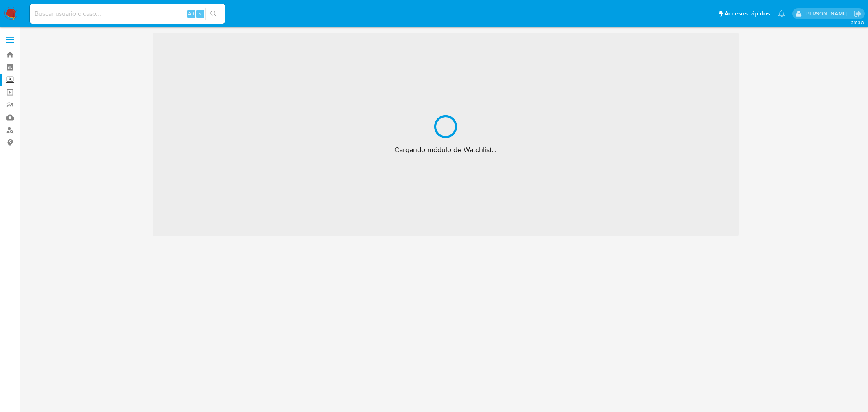 The height and width of the screenshot is (412, 868). What do you see at coordinates (782, 14) in the screenshot?
I see `a: Notificaciones` at bounding box center [782, 14].